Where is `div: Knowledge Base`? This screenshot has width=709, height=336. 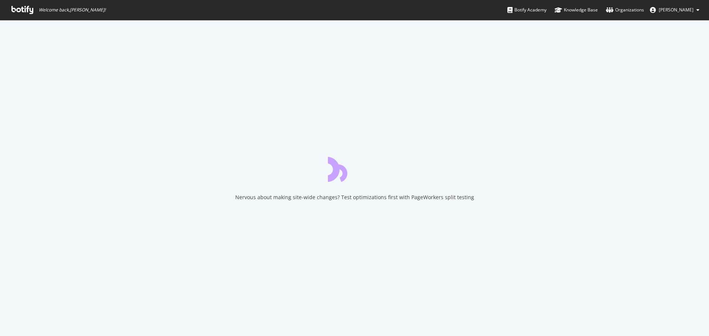 div: Knowledge Base is located at coordinates (576, 10).